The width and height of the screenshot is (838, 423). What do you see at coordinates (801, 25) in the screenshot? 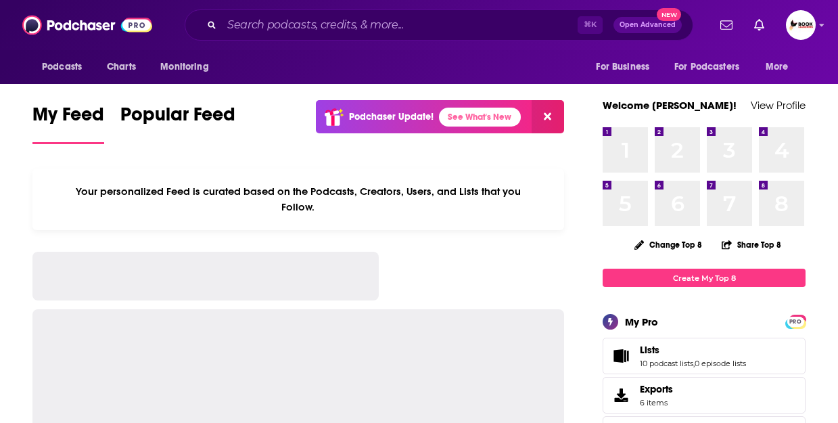
I see `button: Show profile menu` at bounding box center [801, 25].